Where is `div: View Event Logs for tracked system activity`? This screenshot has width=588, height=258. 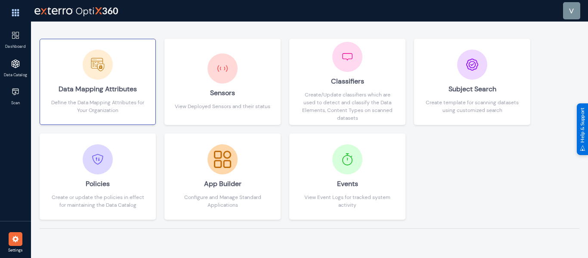
div: View Event Logs for tracked system activity is located at coordinates (348, 201).